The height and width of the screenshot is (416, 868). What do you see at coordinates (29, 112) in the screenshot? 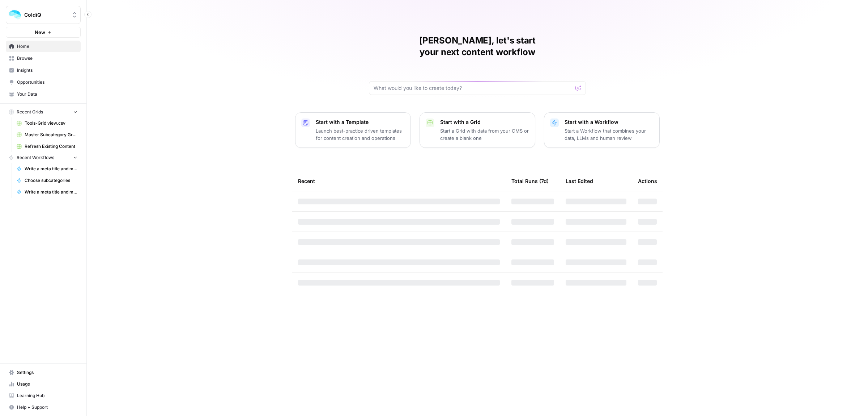
I see `span: Recent Grids` at bounding box center [29, 112].